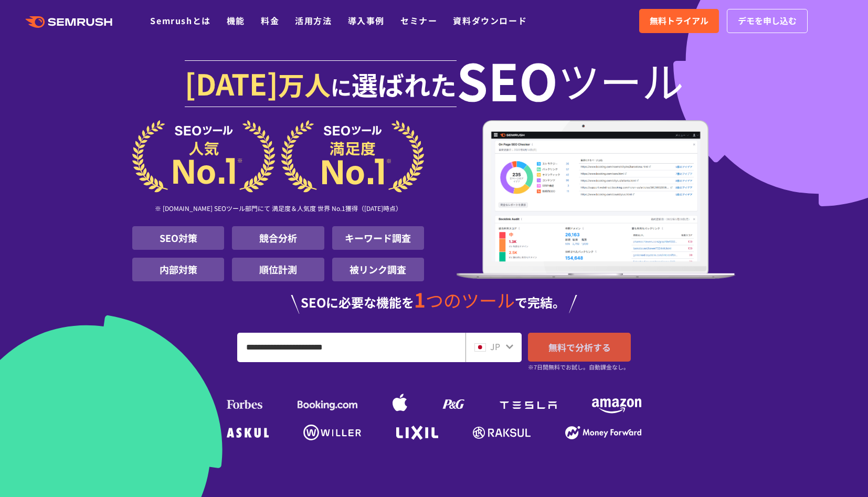  I want to click on li: 内部対策, so click(178, 269).